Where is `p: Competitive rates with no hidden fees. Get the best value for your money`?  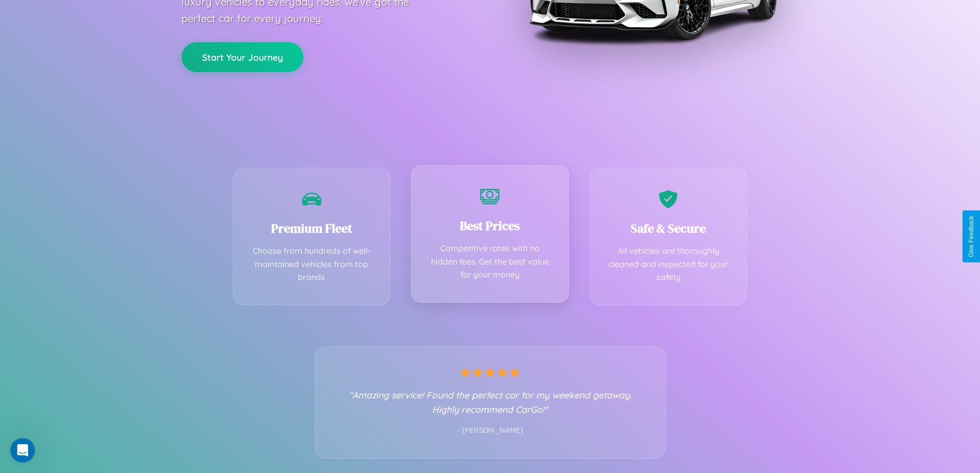 p: Competitive rates with no hidden fees. Get the best value for your money is located at coordinates (490, 261).